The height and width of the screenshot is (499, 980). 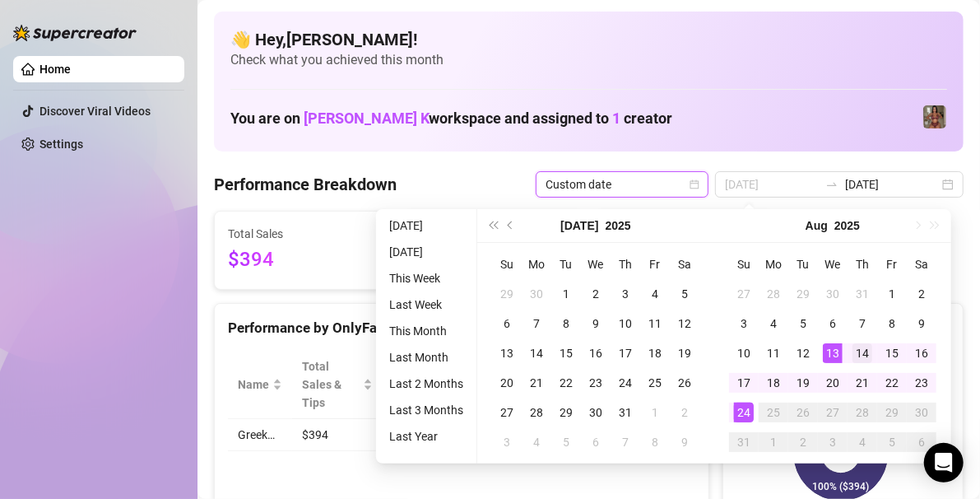 What do you see at coordinates (566, 442) in the screenshot?
I see `td: 2025-08-05` at bounding box center [566, 442].